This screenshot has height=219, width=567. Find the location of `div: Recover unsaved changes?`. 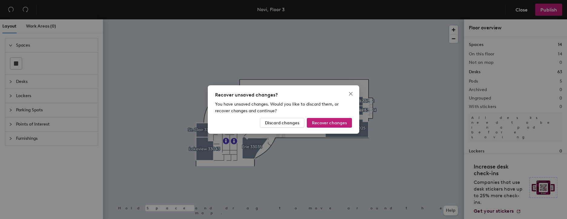

div: Recover unsaved changes? is located at coordinates (284, 95).